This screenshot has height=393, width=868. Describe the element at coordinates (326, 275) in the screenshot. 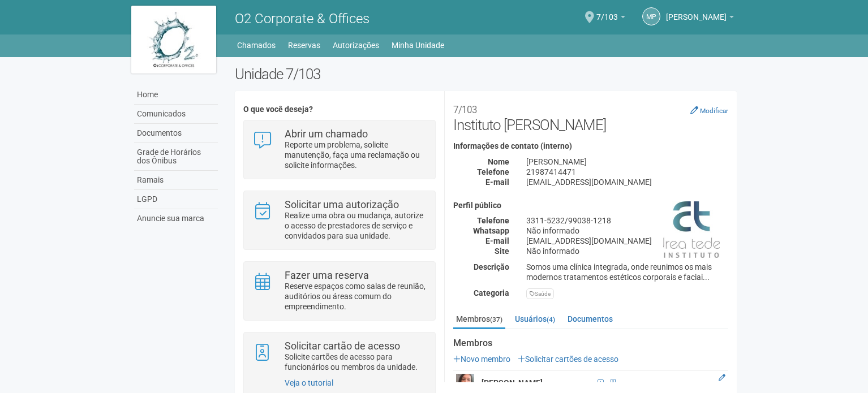

I see `strong: Fazer uma reserva` at that location.